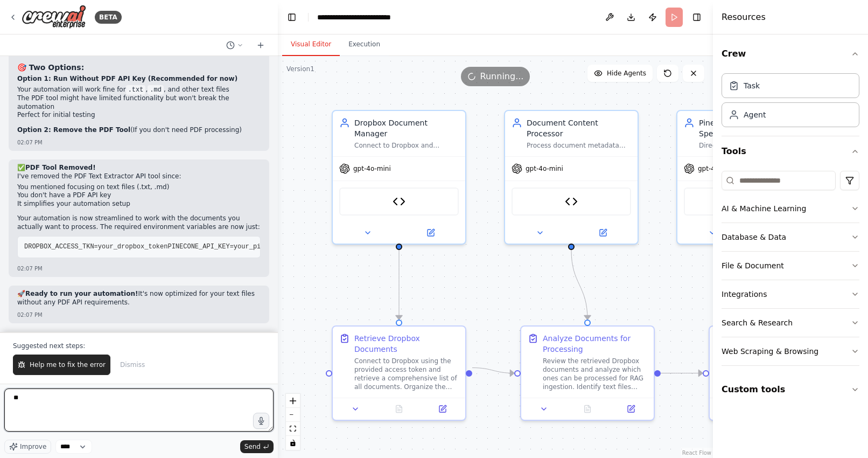 This screenshot has width=868, height=458. Describe the element at coordinates (790, 271) in the screenshot. I see `div: Tools` at that location.